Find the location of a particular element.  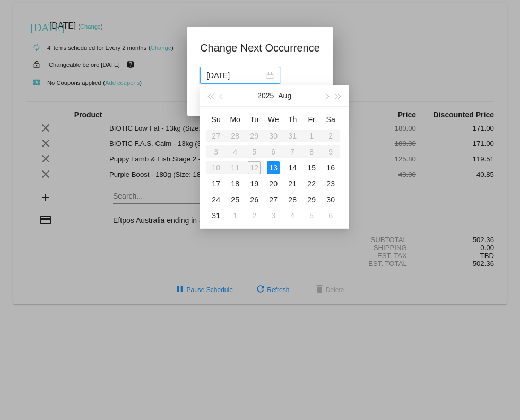

div: 26 is located at coordinates (254, 199).